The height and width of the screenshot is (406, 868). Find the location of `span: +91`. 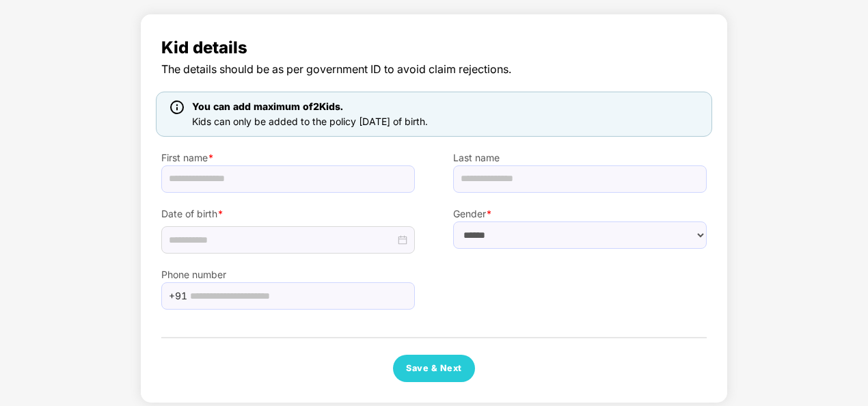

span: +91 is located at coordinates (178, 296).